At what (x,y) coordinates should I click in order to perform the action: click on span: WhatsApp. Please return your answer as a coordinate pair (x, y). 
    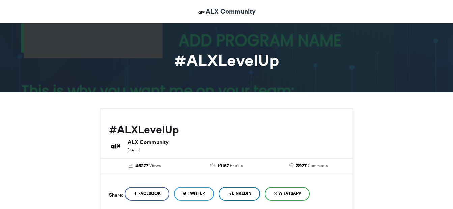
    Looking at the image, I should click on (289, 193).